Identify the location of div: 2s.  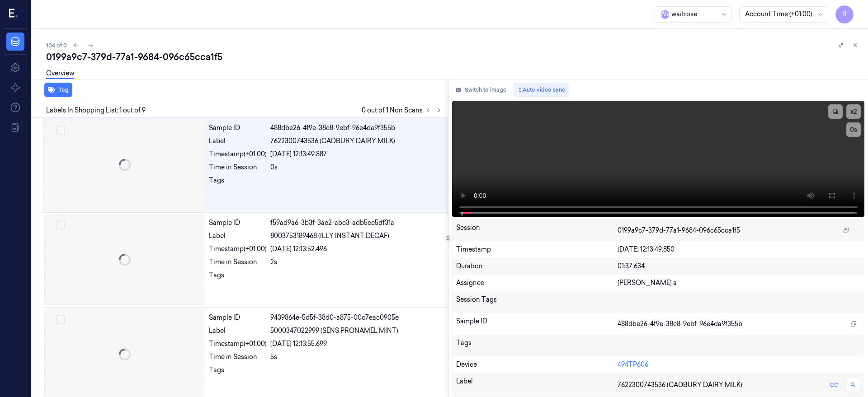
(356, 262).